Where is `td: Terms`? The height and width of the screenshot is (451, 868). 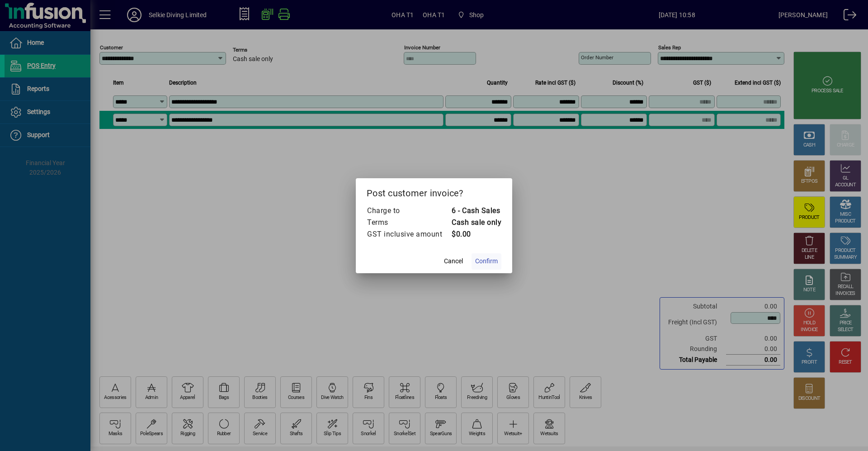 td: Terms is located at coordinates (408, 222).